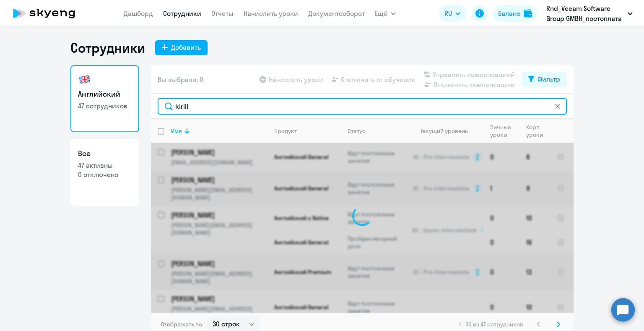 The width and height of the screenshot is (644, 331). I want to click on a: Сотрудники, so click(182, 13).